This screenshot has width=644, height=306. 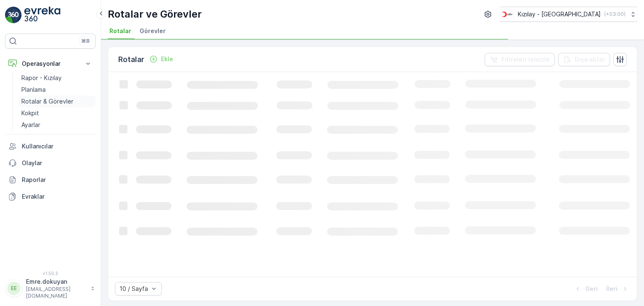 I want to click on p: Kullanıcılar, so click(x=57, y=147).